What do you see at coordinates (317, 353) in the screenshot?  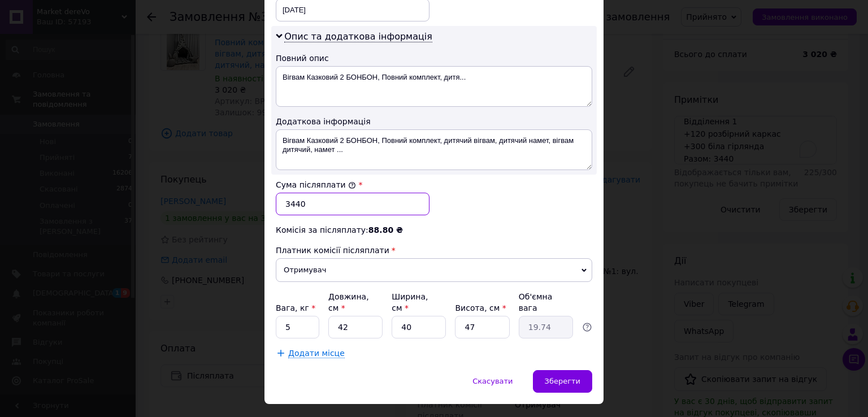 I see `span: Додати місце` at bounding box center [317, 353].